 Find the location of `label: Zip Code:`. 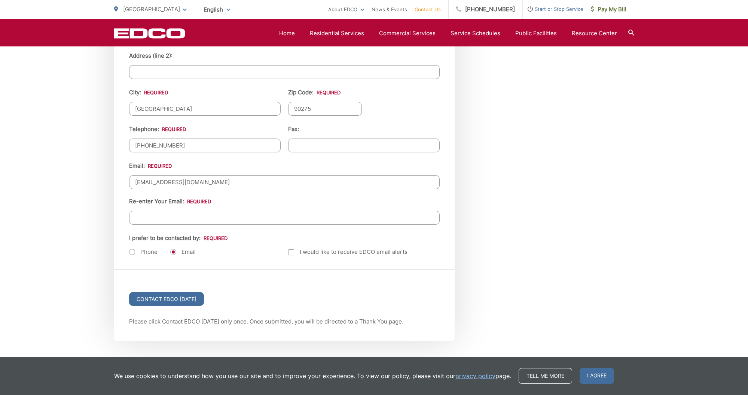

label: Zip Code: is located at coordinates (314, 92).